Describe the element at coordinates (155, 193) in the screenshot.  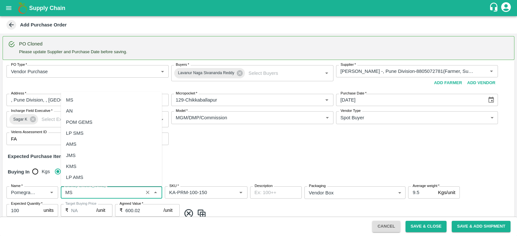
I see `button: Close` at that location.